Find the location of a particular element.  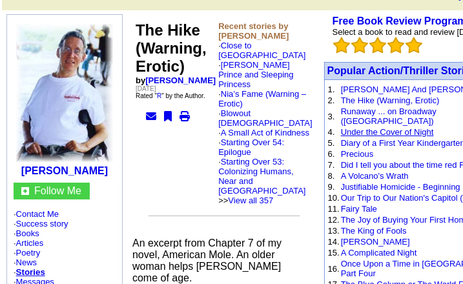

b: by is located at coordinates (176, 80).